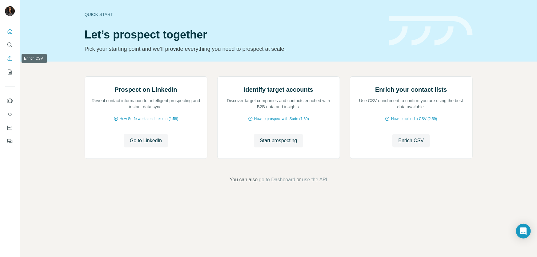  What do you see at coordinates (243, 180) in the screenshot?
I see `span: You can also` at bounding box center [243, 180].